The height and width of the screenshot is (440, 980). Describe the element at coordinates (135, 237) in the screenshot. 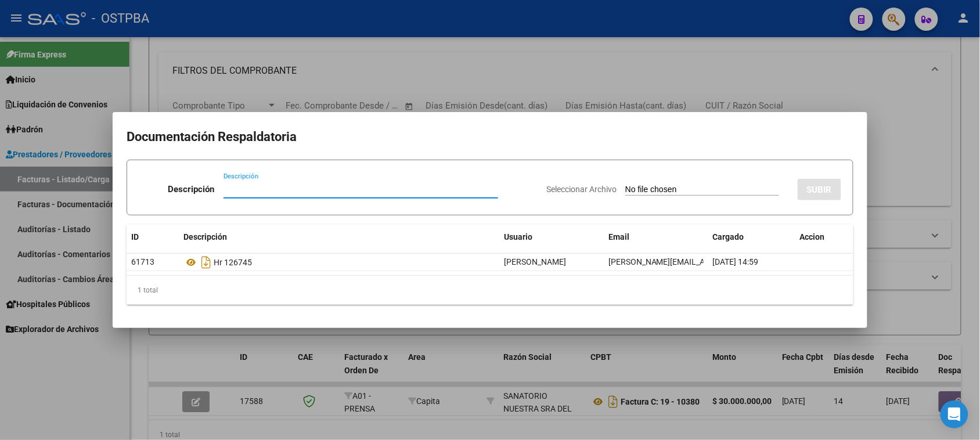

I see `span: ID` at that location.